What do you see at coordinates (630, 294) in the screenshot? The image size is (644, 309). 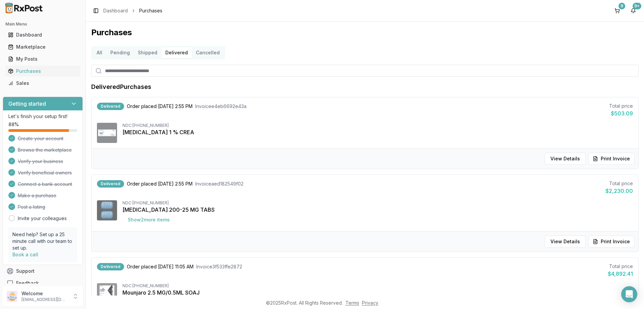 I see `div: Open Intercom Messenger` at bounding box center [630, 294].